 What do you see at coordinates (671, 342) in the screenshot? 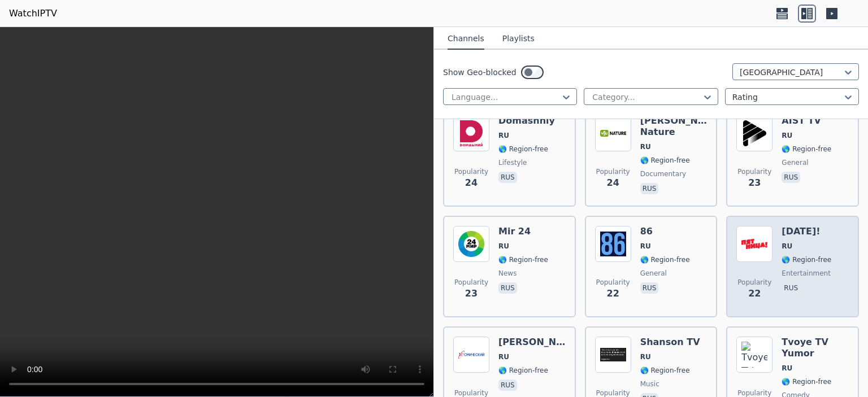
I see `h6: Shanson TV` at bounding box center [671, 342].